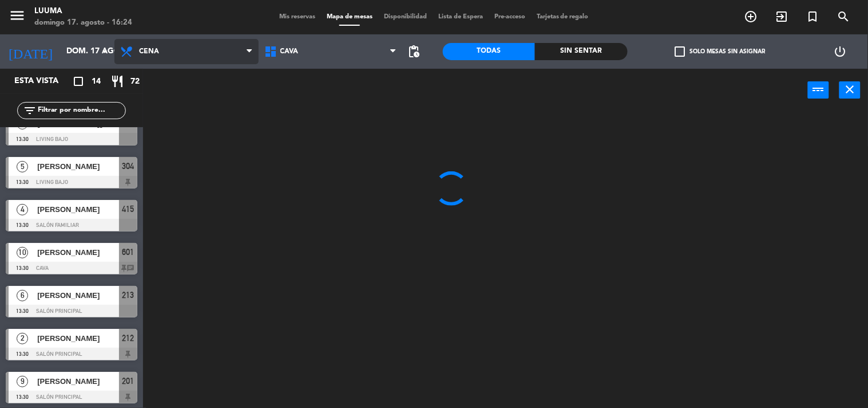 This screenshot has width=868, height=408. Describe the element at coordinates (782, 17) in the screenshot. I see `i: exit_to_app` at that location.